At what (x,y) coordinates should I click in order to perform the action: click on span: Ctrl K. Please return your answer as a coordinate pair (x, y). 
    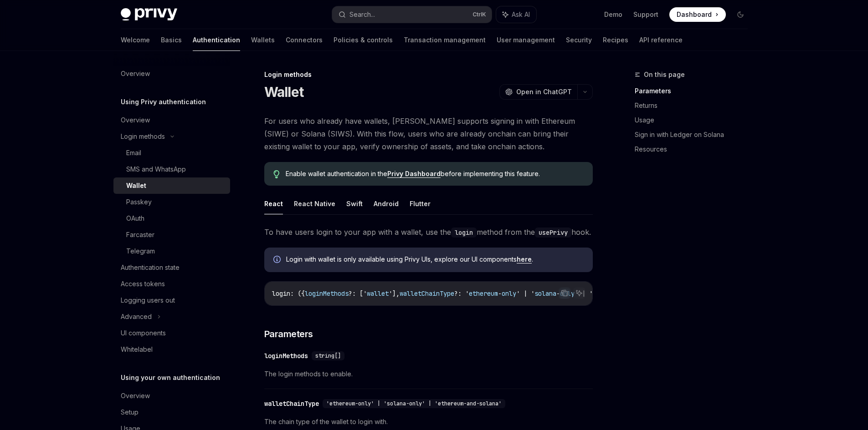
    Looking at the image, I should click on (479, 15).